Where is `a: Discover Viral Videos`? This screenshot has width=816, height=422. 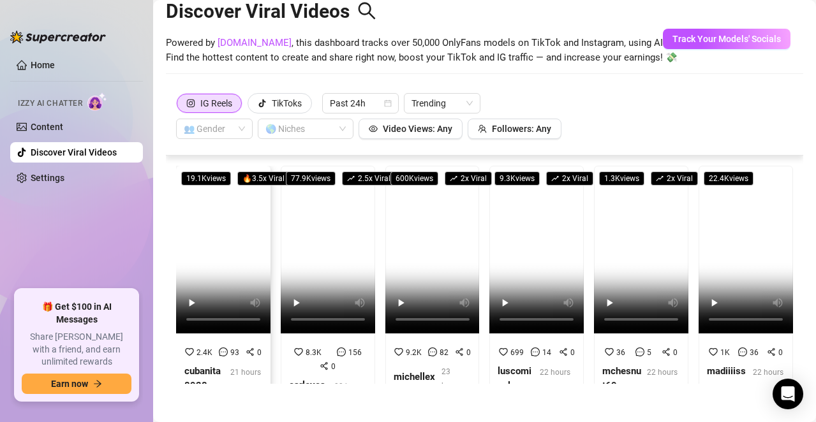 a: Discover Viral Videos is located at coordinates (73, 152).